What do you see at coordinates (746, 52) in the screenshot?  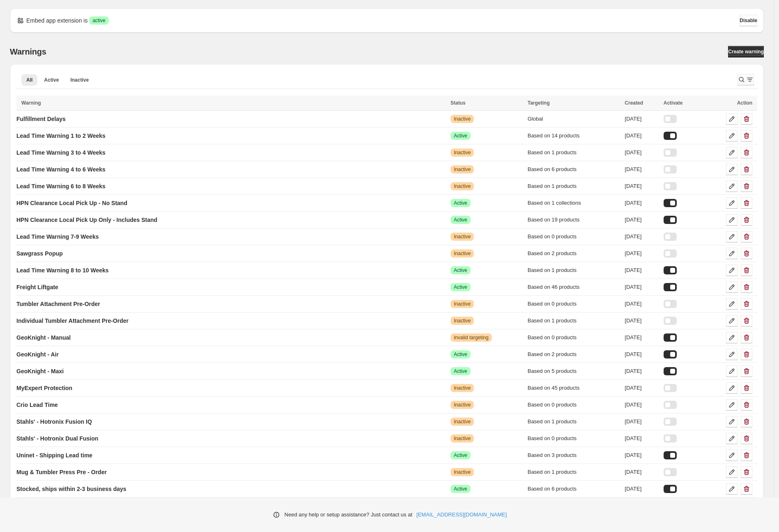 I see `span: Create warning` at bounding box center [746, 52].